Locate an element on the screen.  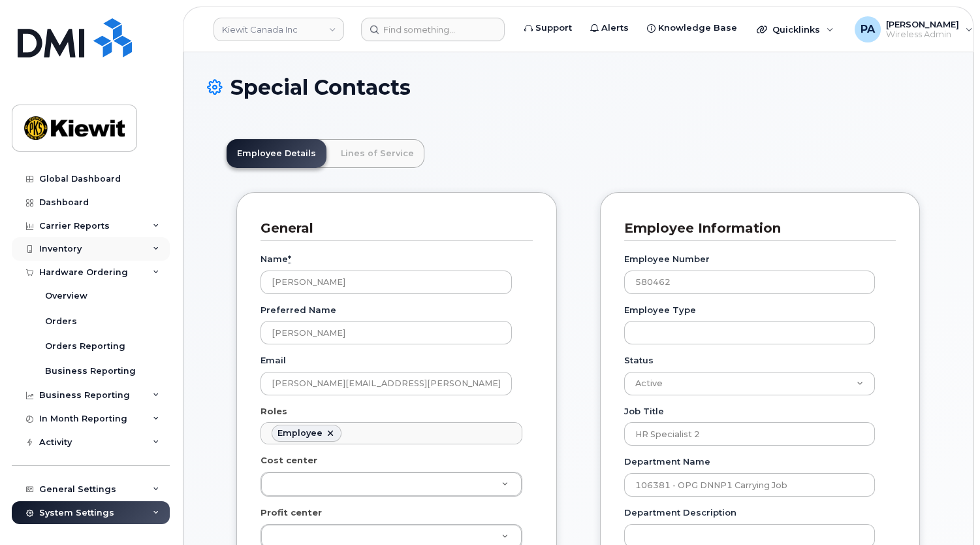
h3: General is located at coordinates (392, 228).